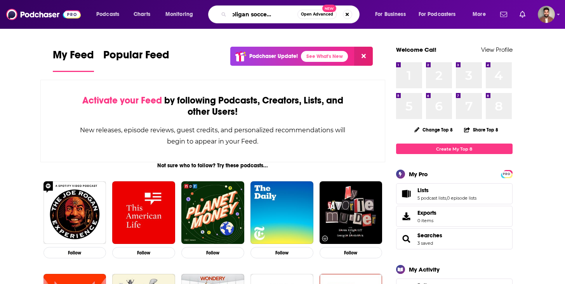  Describe the element at coordinates (479, 14) in the screenshot. I see `span: More` at that location.